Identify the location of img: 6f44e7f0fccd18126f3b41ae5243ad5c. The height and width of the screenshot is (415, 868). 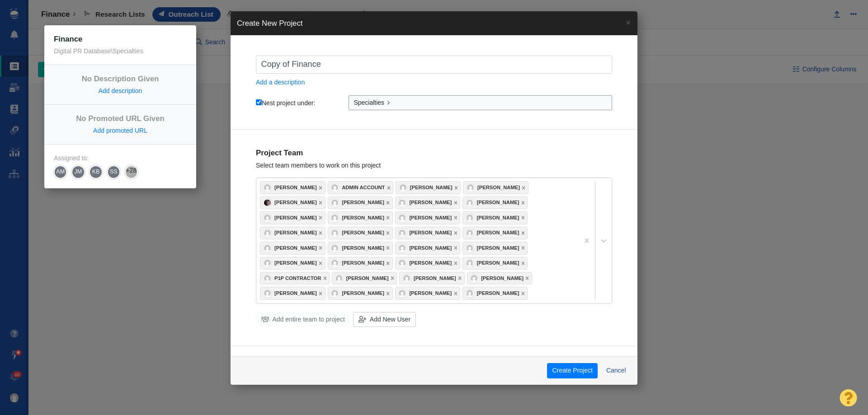
(402, 248).